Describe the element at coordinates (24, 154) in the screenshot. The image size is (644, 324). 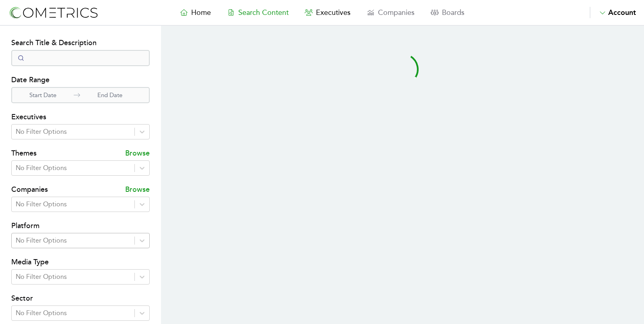
I see `h4: Themes` at that location.